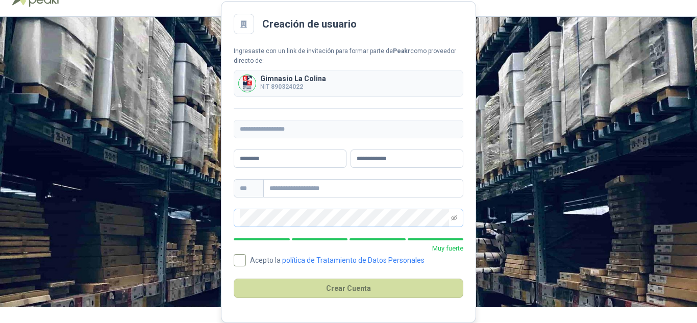 This screenshot has width=697, height=323. What do you see at coordinates (353, 260) in the screenshot?
I see `a: política de Tratamiento de Datos Personales` at bounding box center [353, 260].